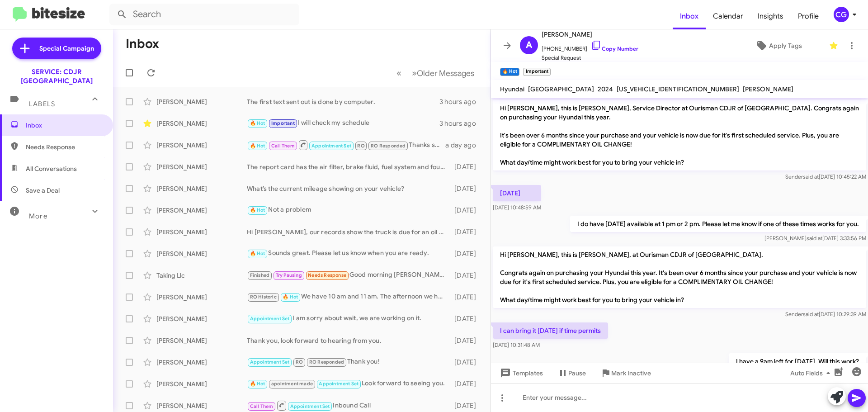 The image size is (868, 412). Describe the element at coordinates (631, 373) in the screenshot. I see `span: Mark Inactive` at that location.